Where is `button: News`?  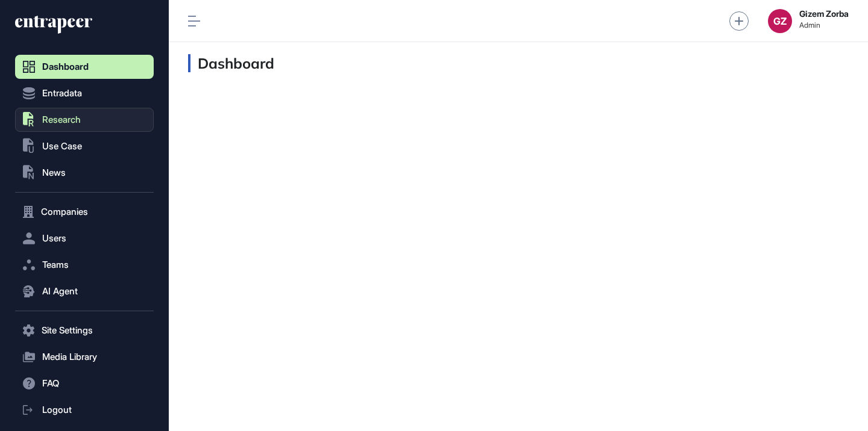
button: News is located at coordinates (85, 173).